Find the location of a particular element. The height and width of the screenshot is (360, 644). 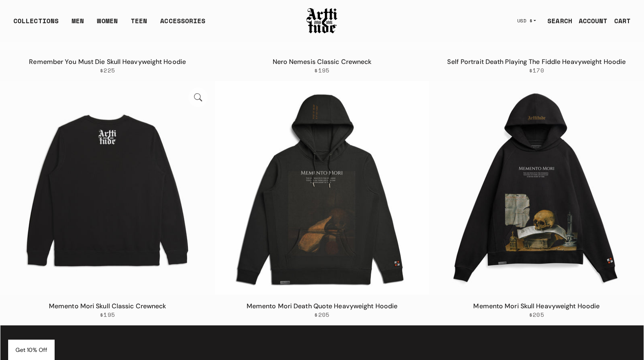

a: MEN is located at coordinates (78, 24).